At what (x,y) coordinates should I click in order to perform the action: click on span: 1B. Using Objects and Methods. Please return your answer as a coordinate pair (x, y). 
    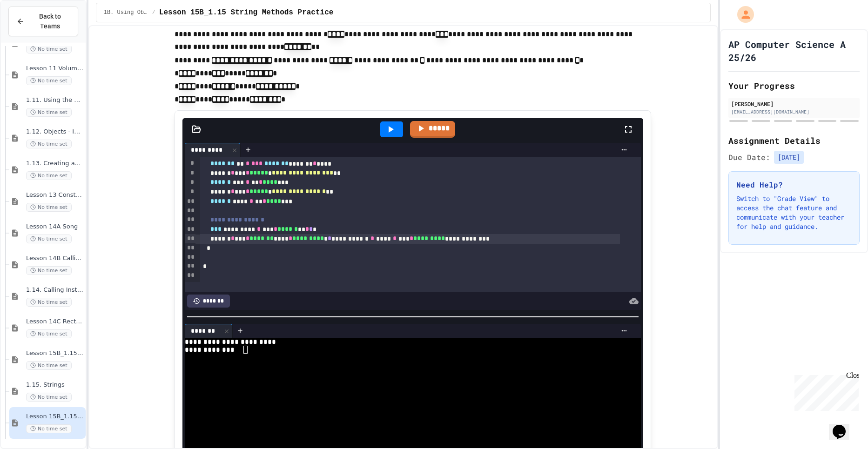
    Looking at the image, I should click on (126, 12).